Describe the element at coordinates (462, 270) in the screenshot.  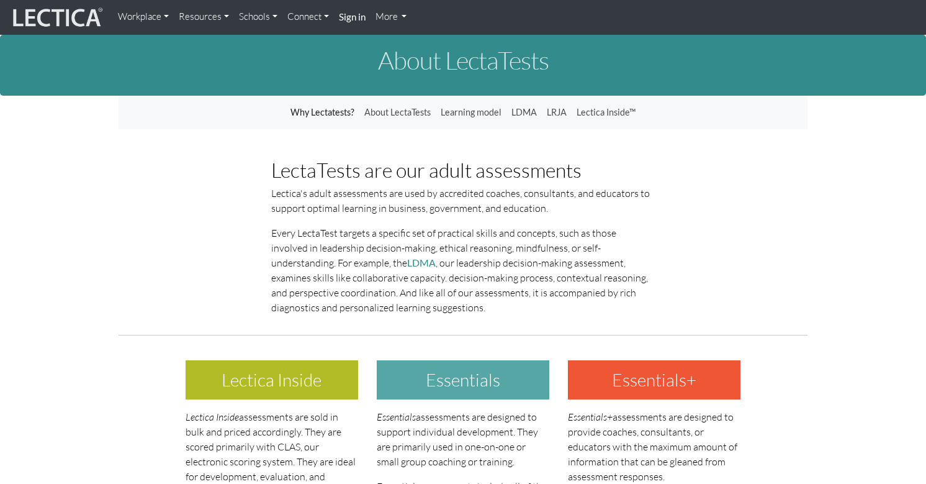
I see `p: Every LectaTest targets a specific set of practical skills and concepts, such as those involved i...` at that location.